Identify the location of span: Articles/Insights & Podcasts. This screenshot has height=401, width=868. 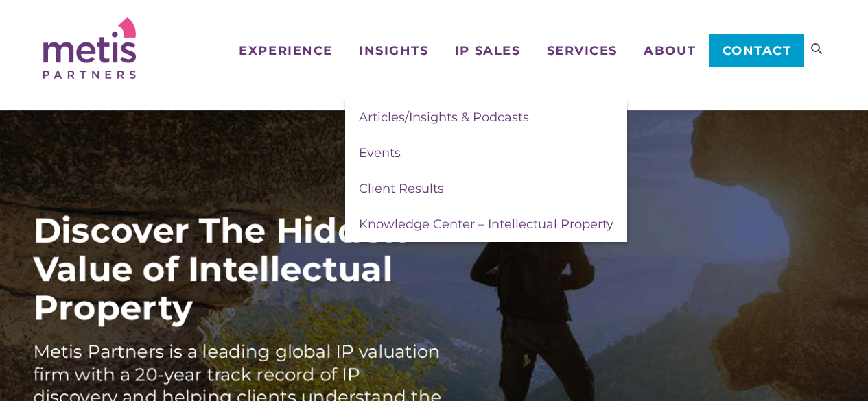
(444, 117).